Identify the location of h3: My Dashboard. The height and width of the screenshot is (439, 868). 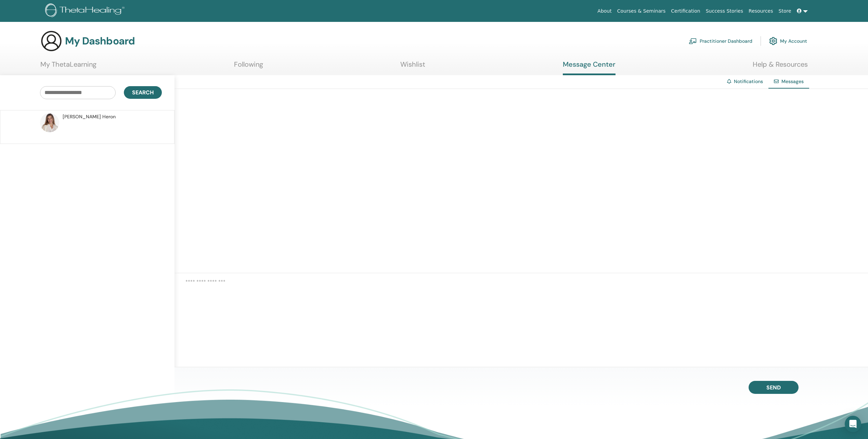
(100, 41).